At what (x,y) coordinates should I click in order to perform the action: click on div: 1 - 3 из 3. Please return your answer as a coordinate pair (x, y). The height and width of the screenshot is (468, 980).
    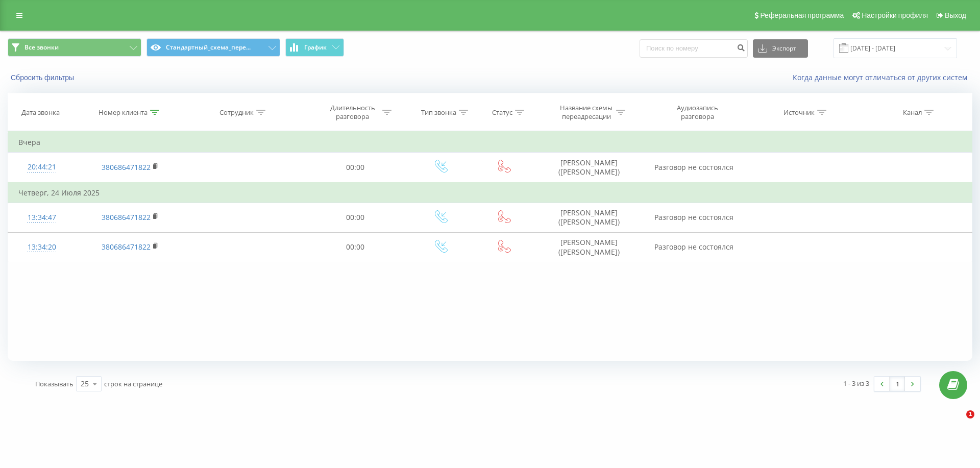
    Looking at the image, I should click on (856, 383).